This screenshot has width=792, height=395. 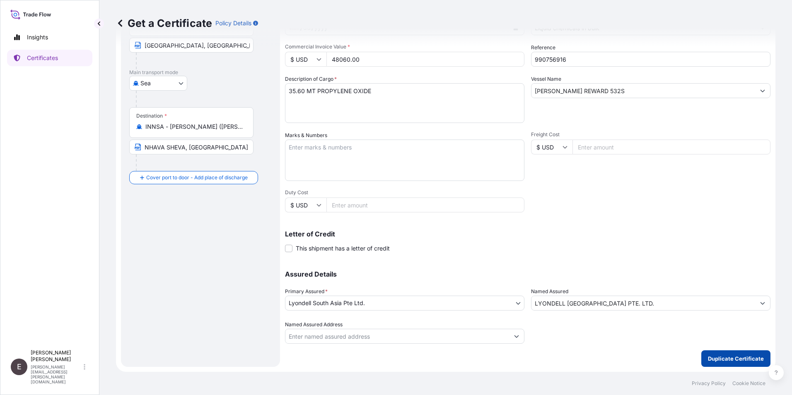 What do you see at coordinates (736, 359) in the screenshot?
I see `button: Duplicate Certificate` at bounding box center [736, 359].